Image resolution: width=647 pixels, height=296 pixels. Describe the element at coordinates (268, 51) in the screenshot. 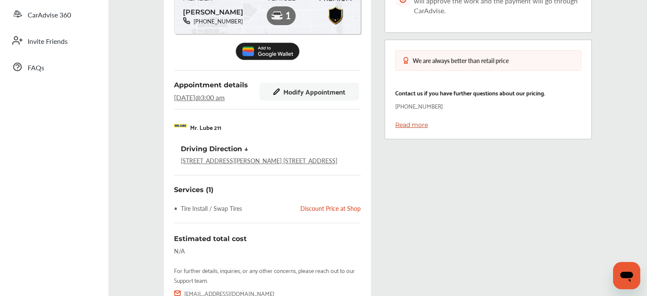

I see `img: Add_to_Google_Wallet.5c177d4c.svg` at that location.